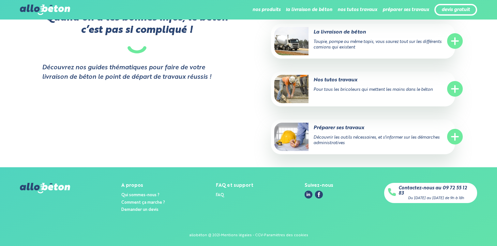 This screenshot has width=497, height=246. What do you see at coordinates (220, 195) in the screenshot?
I see `a: FAQ` at bounding box center [220, 195].